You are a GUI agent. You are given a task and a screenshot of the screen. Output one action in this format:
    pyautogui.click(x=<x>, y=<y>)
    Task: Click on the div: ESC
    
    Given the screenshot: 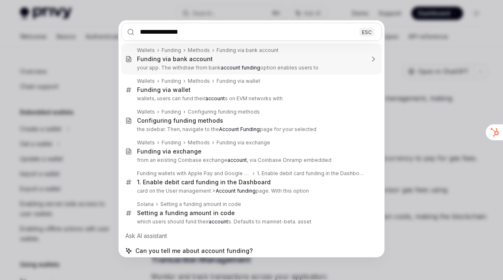 What is the action you would take?
    pyautogui.click(x=367, y=32)
    